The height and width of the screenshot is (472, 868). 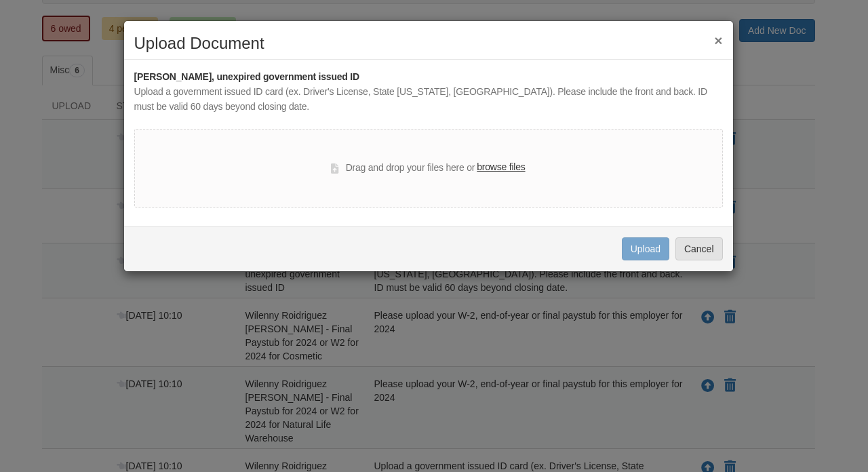 I want to click on h2: Upload Document, so click(x=429, y=43).